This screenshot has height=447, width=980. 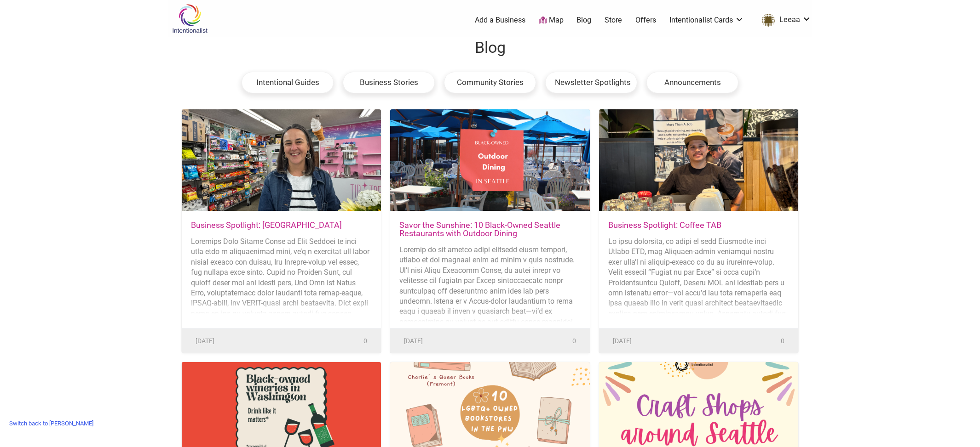 What do you see at coordinates (388, 83) in the screenshot?
I see `div: Business Stories` at bounding box center [388, 83].